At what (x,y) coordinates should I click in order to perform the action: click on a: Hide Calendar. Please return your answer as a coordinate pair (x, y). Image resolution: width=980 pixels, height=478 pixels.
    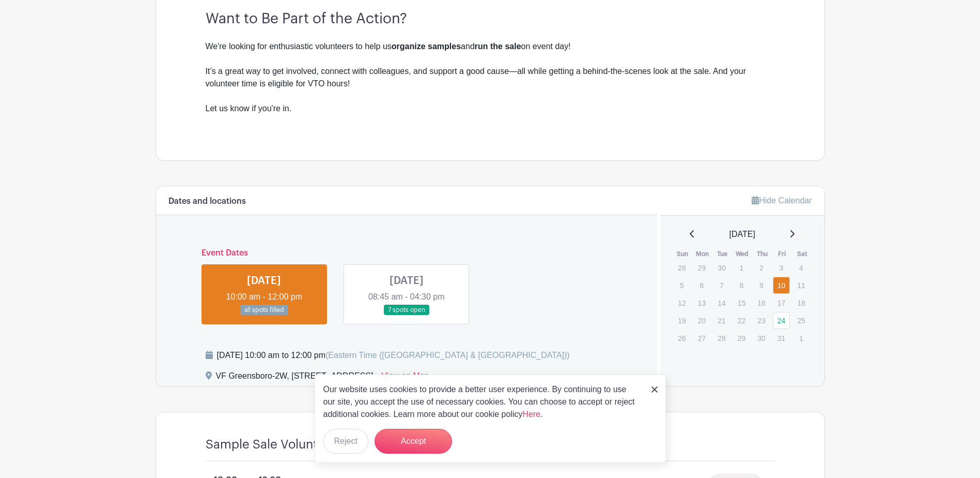
    Looking at the image, I should click on (782, 200).